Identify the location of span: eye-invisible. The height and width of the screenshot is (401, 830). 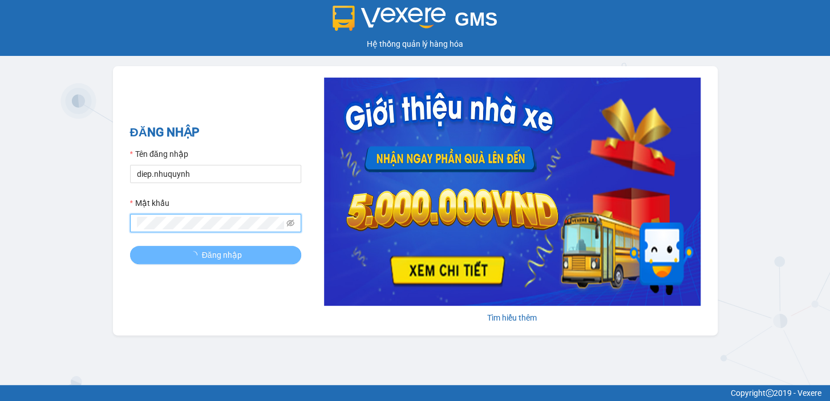
(291, 223).